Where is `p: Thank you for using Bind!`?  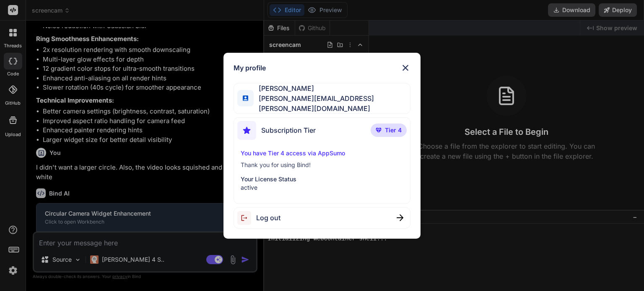 p: Thank you for using Bind! is located at coordinates (322, 165).